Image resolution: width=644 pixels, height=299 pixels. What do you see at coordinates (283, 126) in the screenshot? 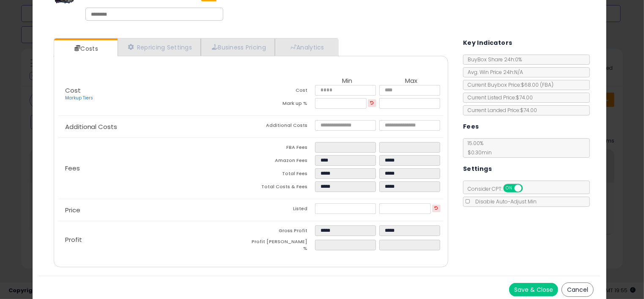
I see `td: Additional Costs` at bounding box center [283, 126].